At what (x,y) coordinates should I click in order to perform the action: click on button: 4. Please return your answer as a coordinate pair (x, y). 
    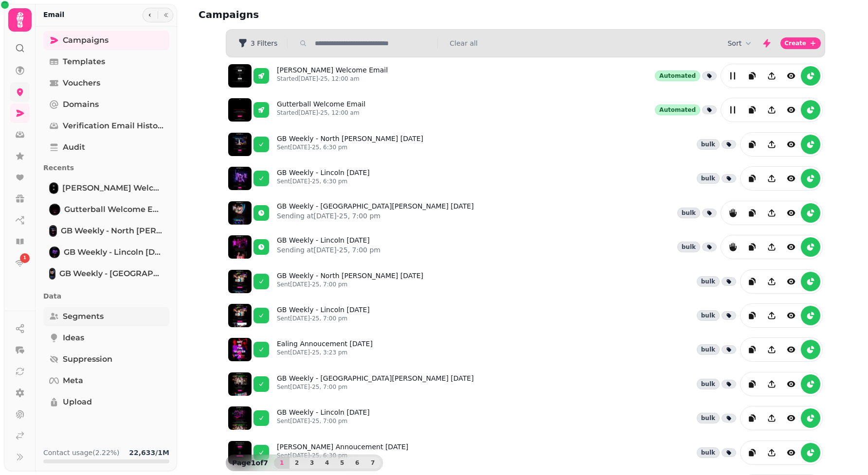
    Looking at the image, I should click on (327, 463).